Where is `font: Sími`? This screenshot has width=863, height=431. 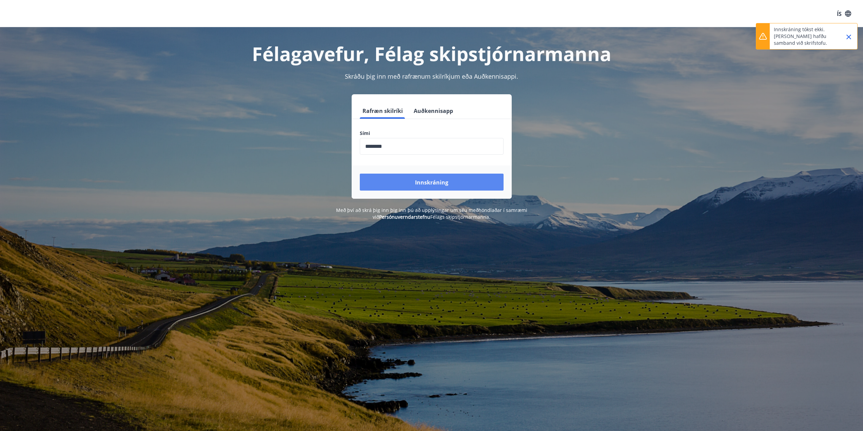
font: Sími is located at coordinates (365, 133).